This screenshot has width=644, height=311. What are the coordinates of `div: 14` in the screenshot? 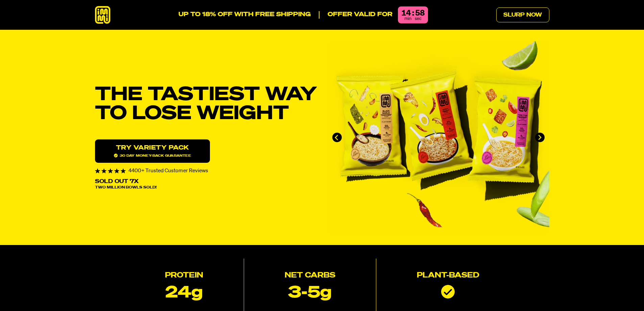 It's located at (406, 13).